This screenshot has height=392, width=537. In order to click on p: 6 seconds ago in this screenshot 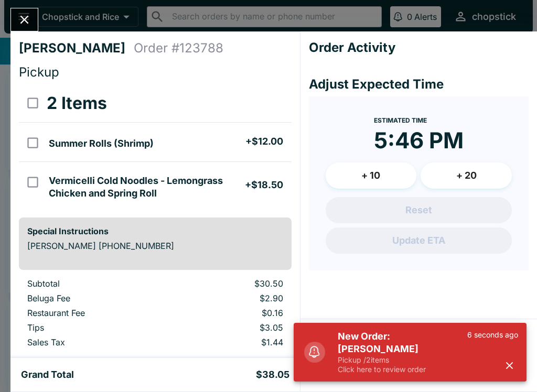, I will do `click(492, 335)`.